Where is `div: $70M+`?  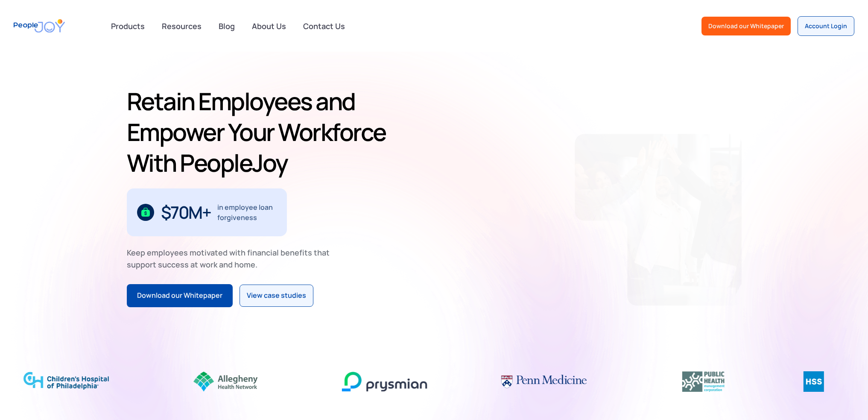
div: $70M+ is located at coordinates (186, 212).